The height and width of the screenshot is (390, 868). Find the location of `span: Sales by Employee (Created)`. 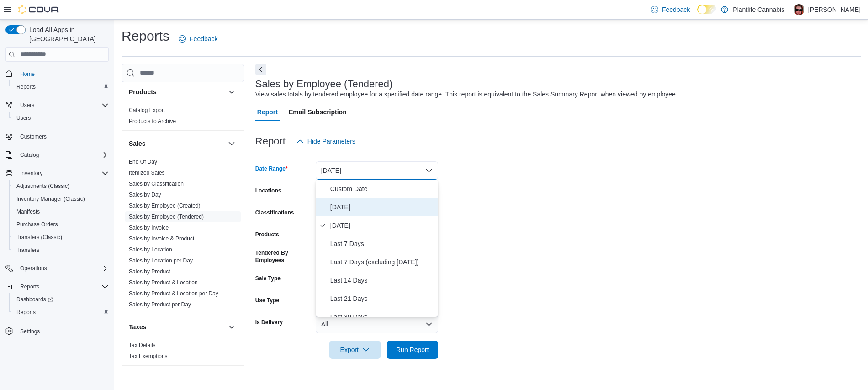

span: Sales by Employee (Created) is located at coordinates (165, 206).